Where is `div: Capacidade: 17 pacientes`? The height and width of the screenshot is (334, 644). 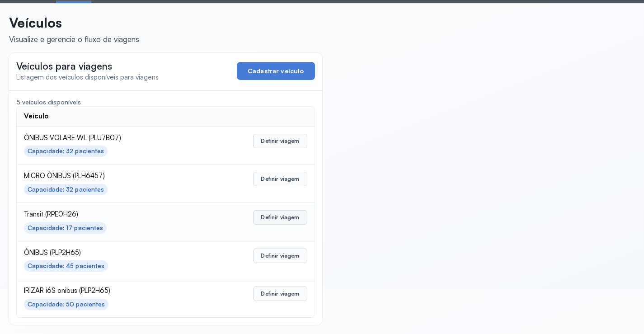 div: Capacidade: 17 pacientes is located at coordinates (65, 228).